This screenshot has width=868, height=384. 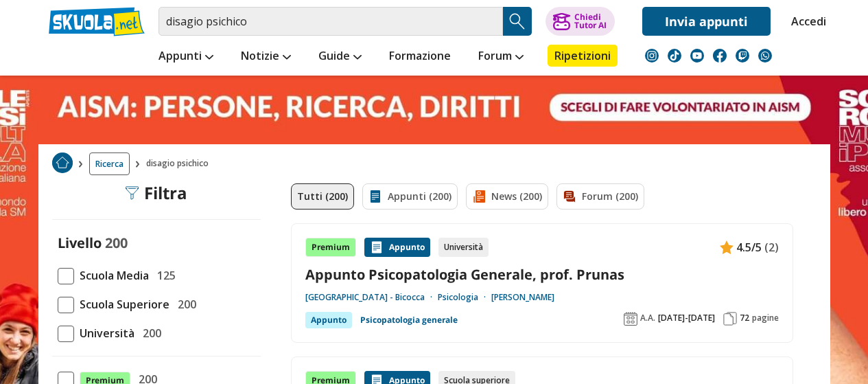 I want to click on a: Notizie, so click(x=266, y=57).